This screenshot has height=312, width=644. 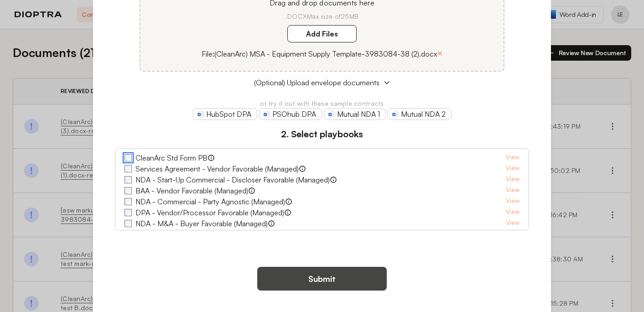 What do you see at coordinates (225, 114) in the screenshot?
I see `a: HubSpot DPA` at bounding box center [225, 114].